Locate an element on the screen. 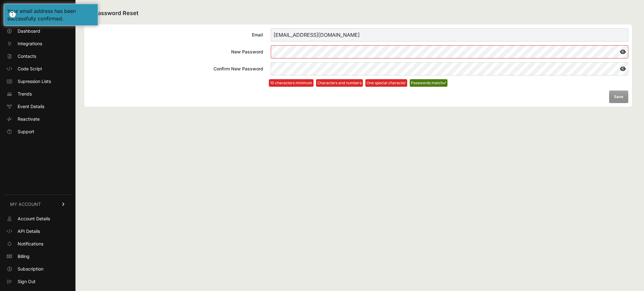 Image resolution: width=644 pixels, height=291 pixels. a: Dashboard is located at coordinates (38, 31).